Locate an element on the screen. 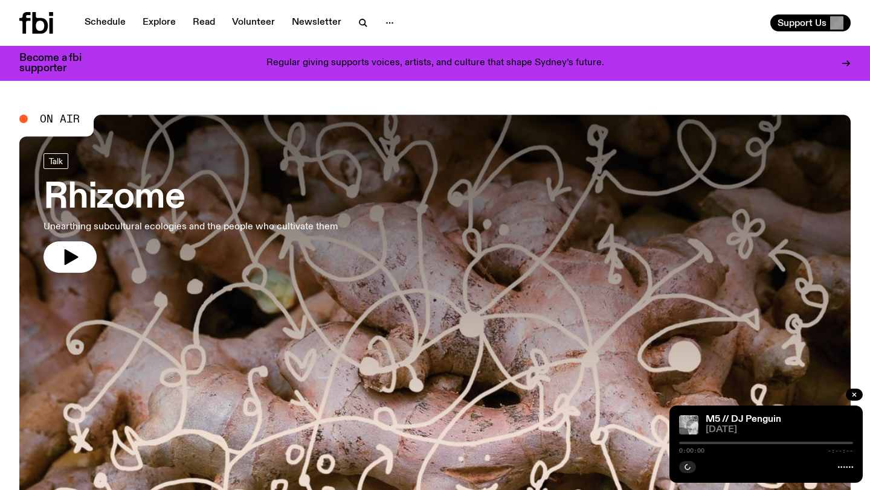  button: Support Us is located at coordinates (810, 23).